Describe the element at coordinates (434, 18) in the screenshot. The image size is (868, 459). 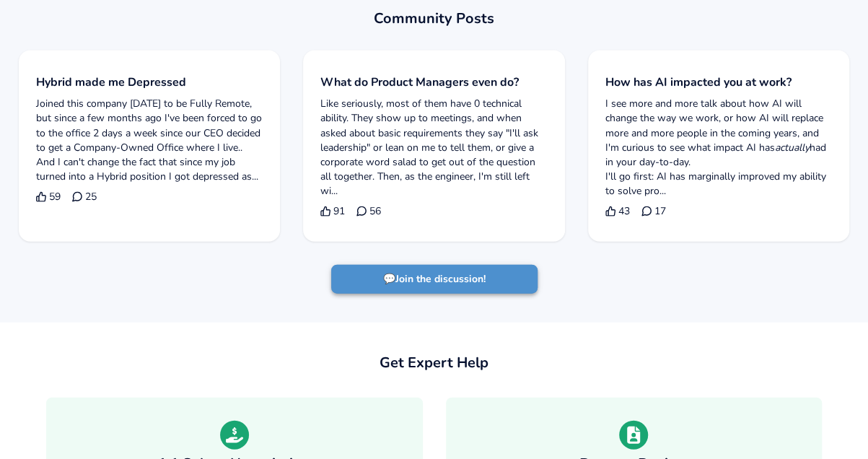
I see `h2: Community Posts` at that location.